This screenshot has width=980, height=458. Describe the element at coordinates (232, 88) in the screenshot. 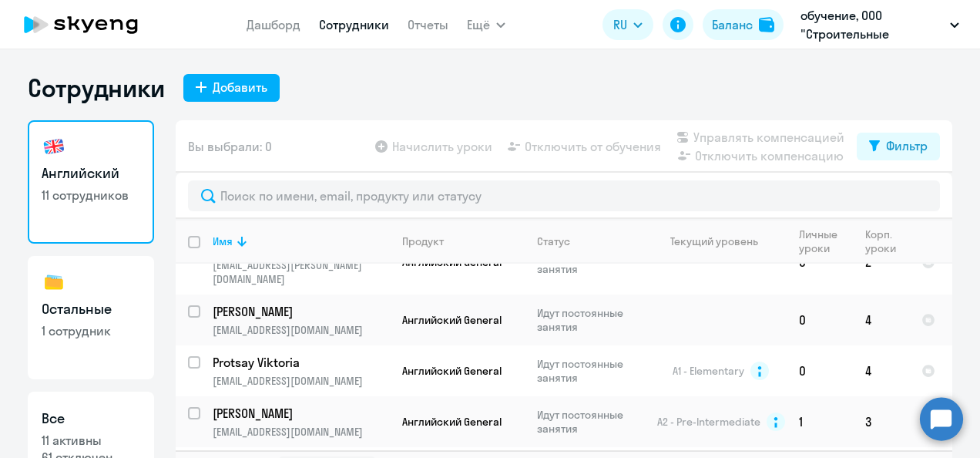

I see `button: Добавить` at that location.